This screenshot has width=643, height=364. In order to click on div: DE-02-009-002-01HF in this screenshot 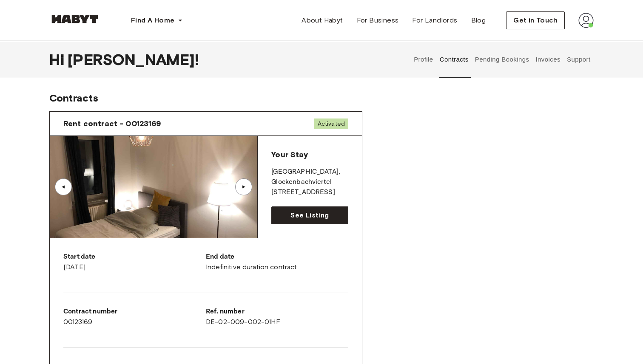, I will do `click(277, 317)`.